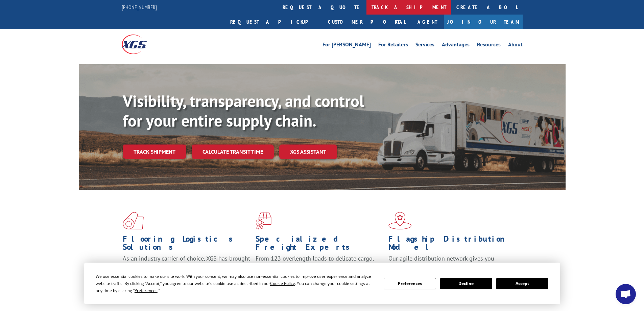 This screenshot has width=644, height=311. What do you see at coordinates (425, 45) in the screenshot?
I see `a: Services` at bounding box center [425, 45].